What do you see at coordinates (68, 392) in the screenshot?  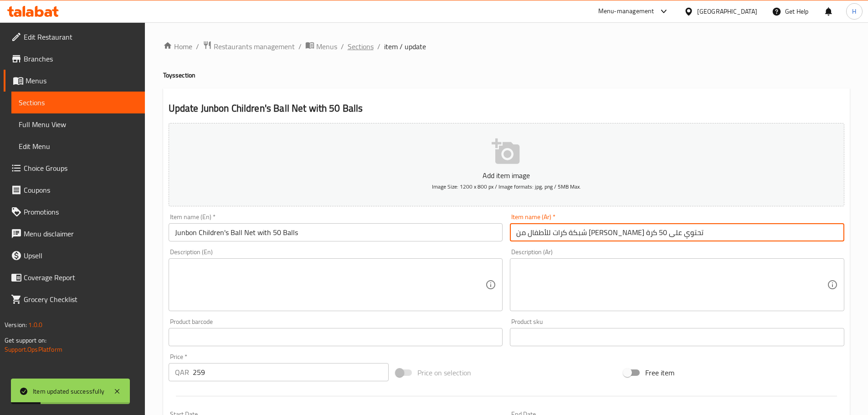 I see `div: Item updated successfully` at bounding box center [68, 392].